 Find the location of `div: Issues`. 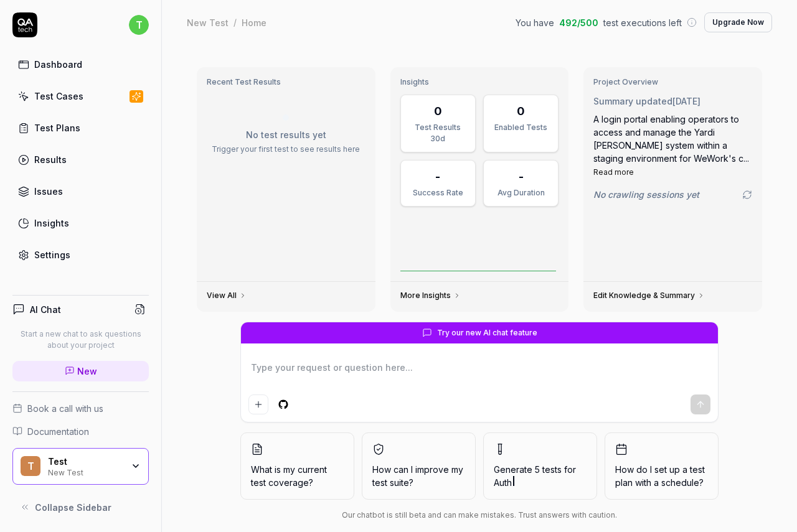

div: Issues is located at coordinates (49, 191).